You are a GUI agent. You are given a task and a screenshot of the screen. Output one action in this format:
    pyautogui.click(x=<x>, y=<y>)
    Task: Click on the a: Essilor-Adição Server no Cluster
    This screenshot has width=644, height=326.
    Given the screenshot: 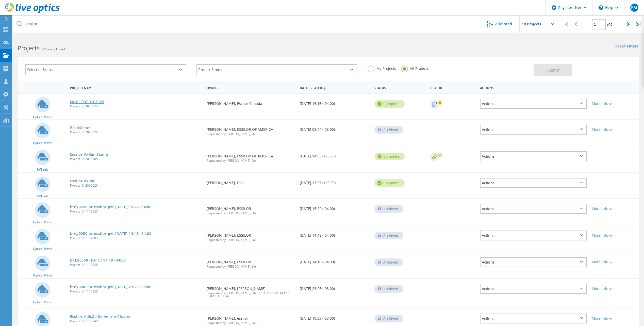 What is the action you would take?
    pyautogui.click(x=101, y=317)
    